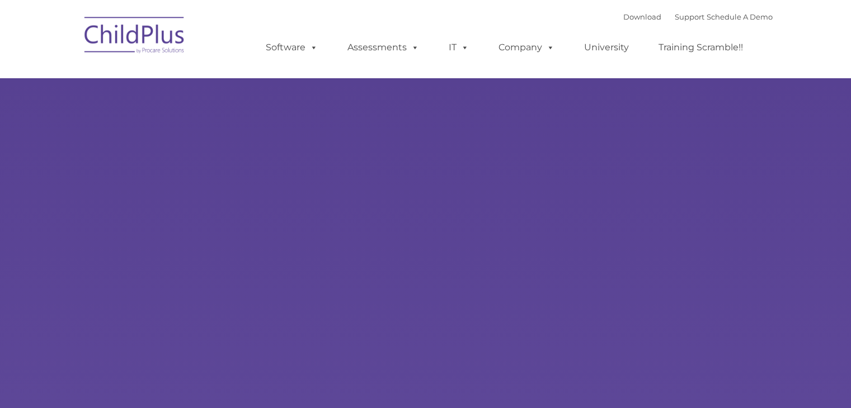 The height and width of the screenshot is (408, 851). Describe the element at coordinates (135, 37) in the screenshot. I see `img: ChildPlus by Procare Solutions` at that location.